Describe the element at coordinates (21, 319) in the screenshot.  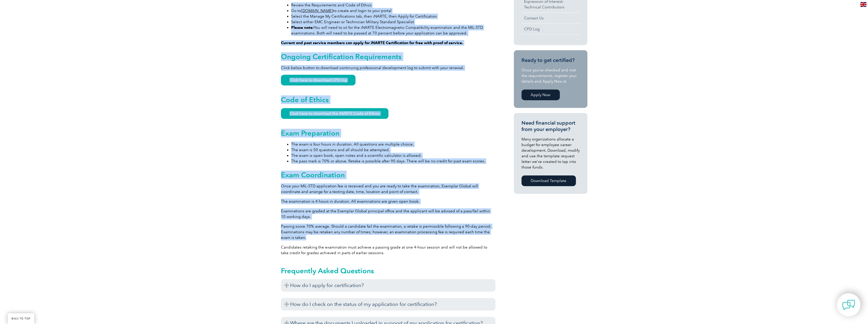
I see `a: BACK TO TOP` at that location.